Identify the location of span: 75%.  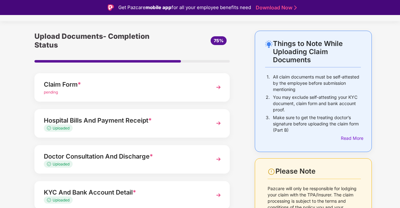
(219, 40).